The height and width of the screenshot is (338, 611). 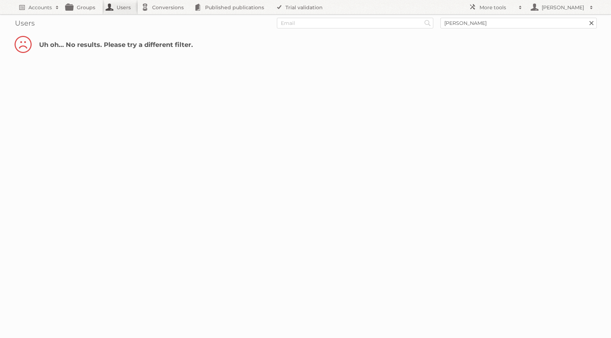 I want to click on input: Search, so click(x=427, y=23).